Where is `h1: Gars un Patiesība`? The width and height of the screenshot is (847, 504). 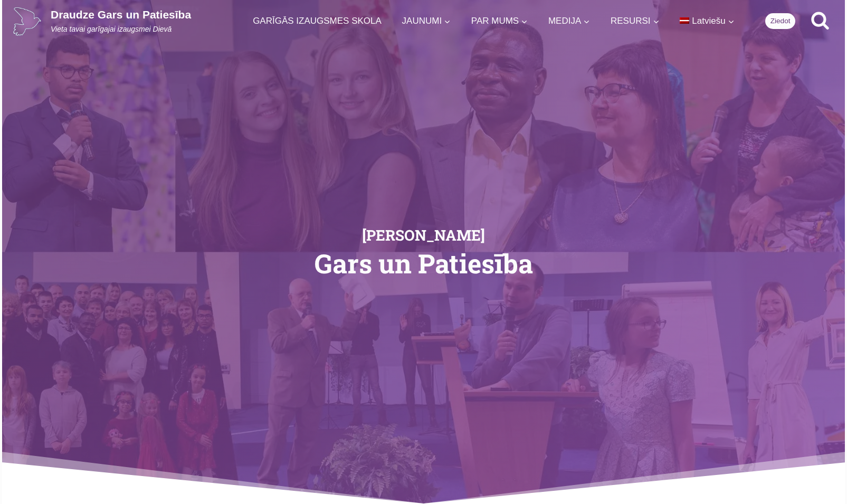
h1: Gars un Patiesība is located at coordinates (424, 263).